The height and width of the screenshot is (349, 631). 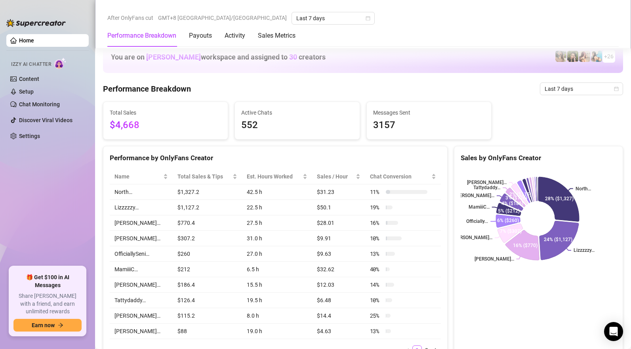 I want to click on span: 3157, so click(x=429, y=125).